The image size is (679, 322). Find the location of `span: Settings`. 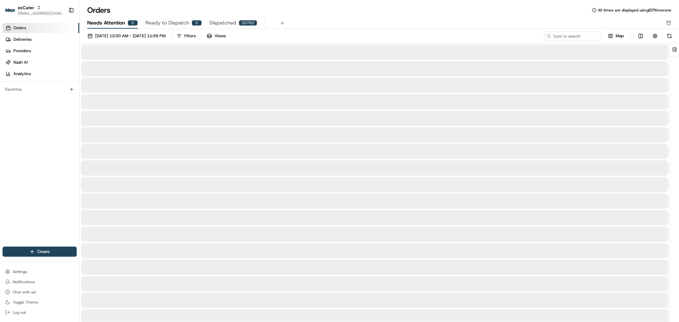

span: Settings is located at coordinates (20, 272).